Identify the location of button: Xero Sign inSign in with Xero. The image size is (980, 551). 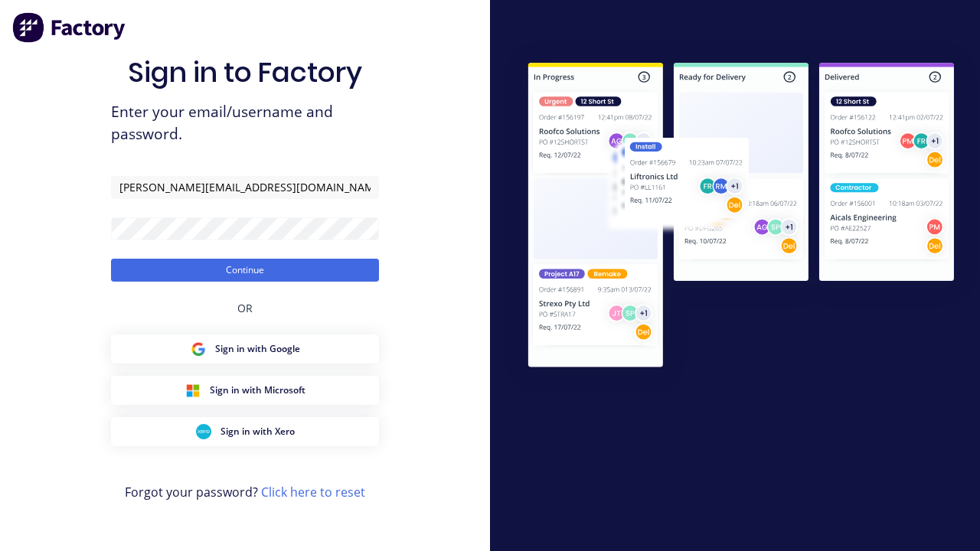
(245, 432).